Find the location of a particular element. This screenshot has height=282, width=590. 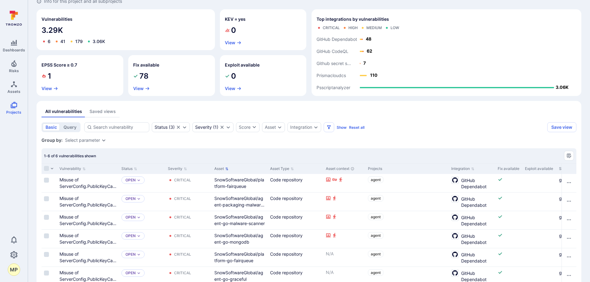

h2: Fix available is located at coordinates (146, 65).